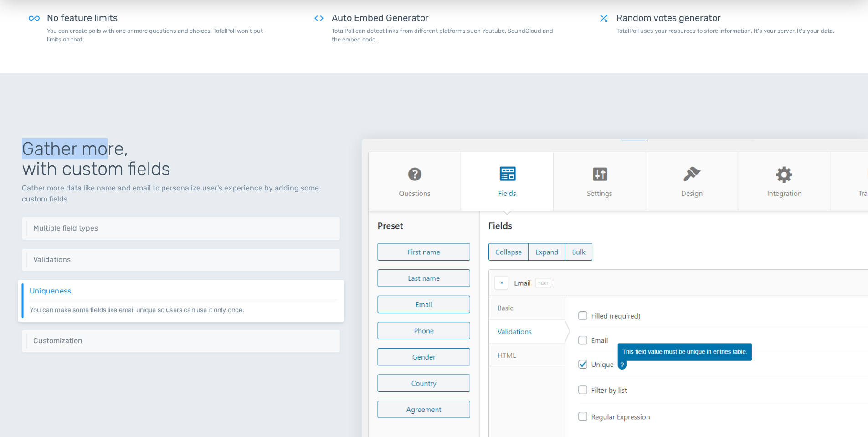  Describe the element at coordinates (183, 228) in the screenshot. I see `h6: Multiple field types` at that location.